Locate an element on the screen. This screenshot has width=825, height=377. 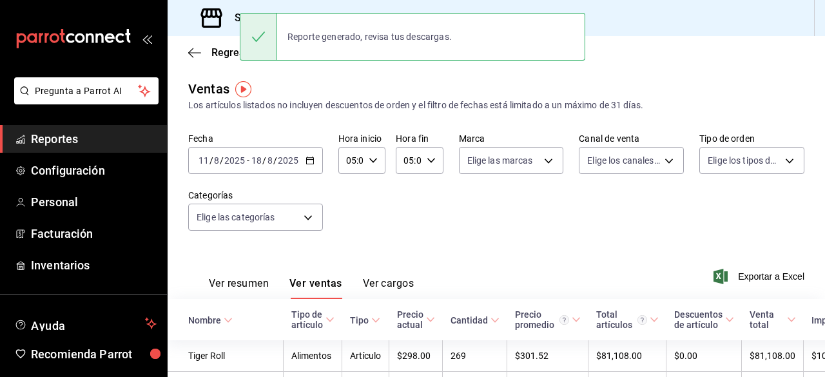
span: Elige las categorías is located at coordinates (236, 217).